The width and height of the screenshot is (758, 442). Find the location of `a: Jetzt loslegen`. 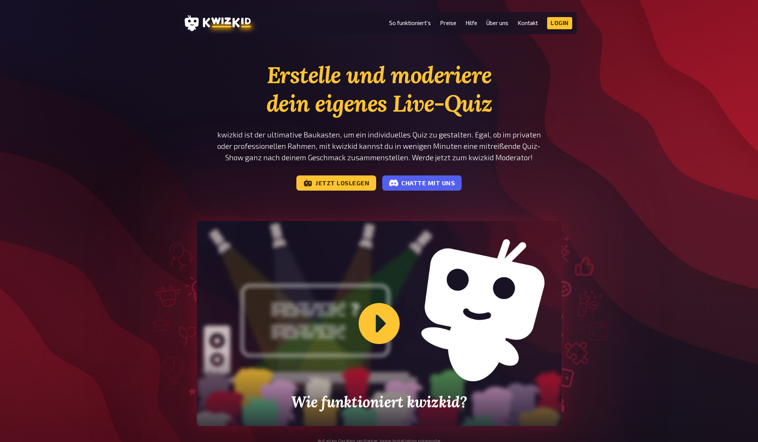

a: Jetzt loslegen is located at coordinates (336, 183).